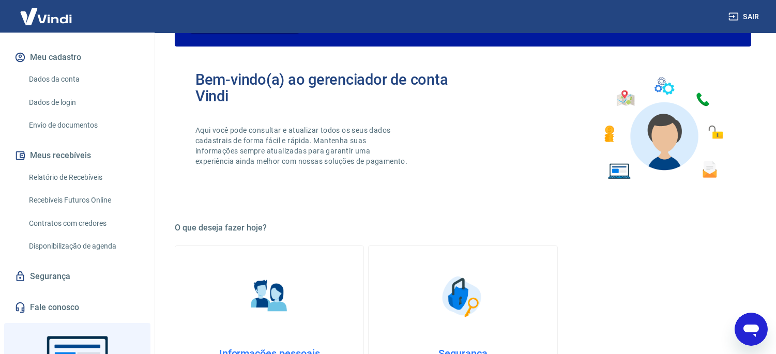 This screenshot has height=354, width=776. What do you see at coordinates (83, 200) in the screenshot?
I see `a: Recebíveis Futuros Online` at bounding box center [83, 200].